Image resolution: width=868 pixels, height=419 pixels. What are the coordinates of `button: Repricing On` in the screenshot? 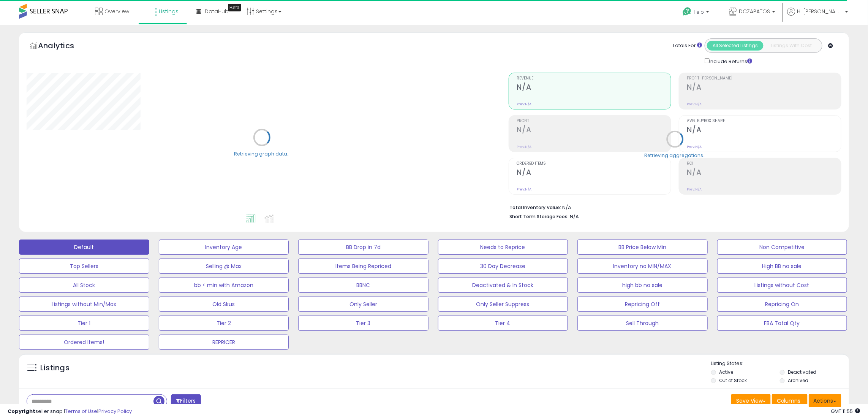 It's located at (782, 304).